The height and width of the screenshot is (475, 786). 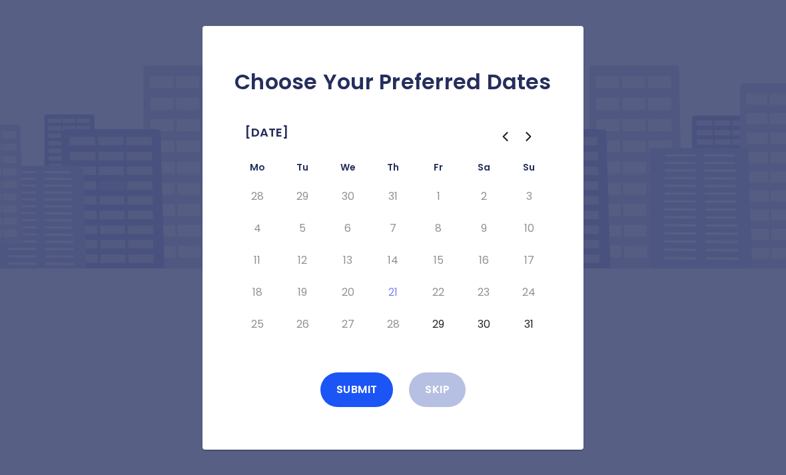 I want to click on button: Skip, so click(x=437, y=389).